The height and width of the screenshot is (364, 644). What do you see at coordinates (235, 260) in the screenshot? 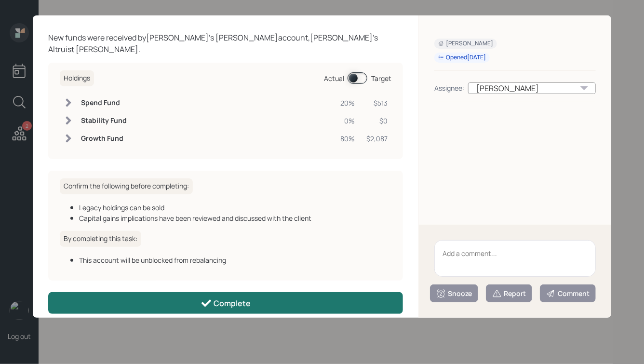
I see `div: This account will be unblocked from rebalancing` at bounding box center [235, 260].